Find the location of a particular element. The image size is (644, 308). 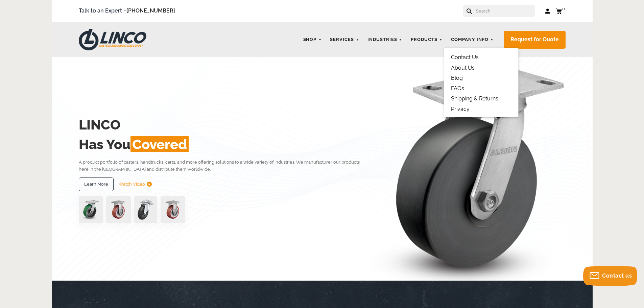

a: Industries is located at coordinates (385, 40).